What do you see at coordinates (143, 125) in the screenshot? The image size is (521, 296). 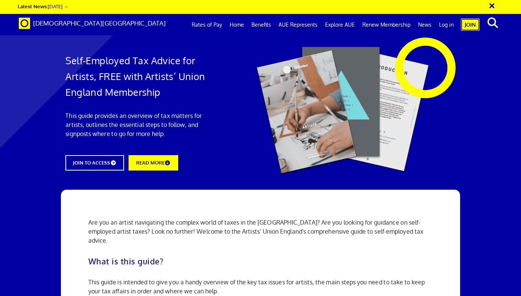 I see `p: This guide provides an overview of tax matters for artists, outlines the essential steps to follo...` at bounding box center [143, 125].